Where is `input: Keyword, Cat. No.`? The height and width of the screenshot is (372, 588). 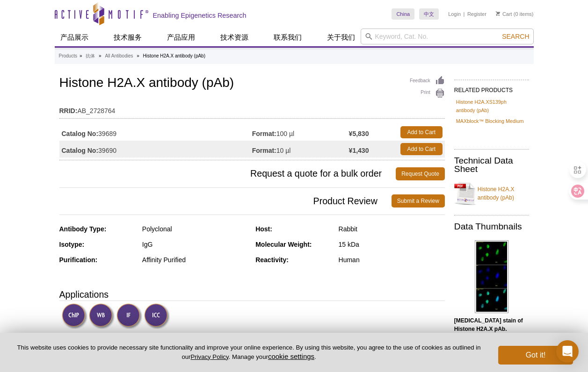 input: Keyword, Cat. No. is located at coordinates (447, 36).